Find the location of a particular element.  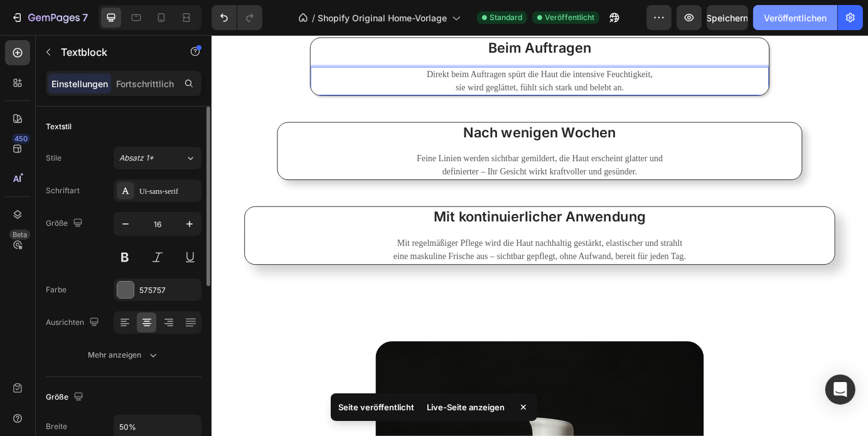

font: Schriftart is located at coordinates (62, 190).